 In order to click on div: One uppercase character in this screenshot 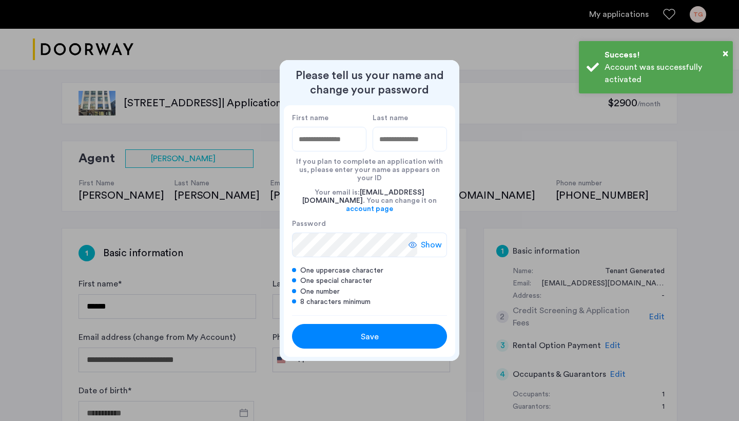, I will do `click(369, 270)`.